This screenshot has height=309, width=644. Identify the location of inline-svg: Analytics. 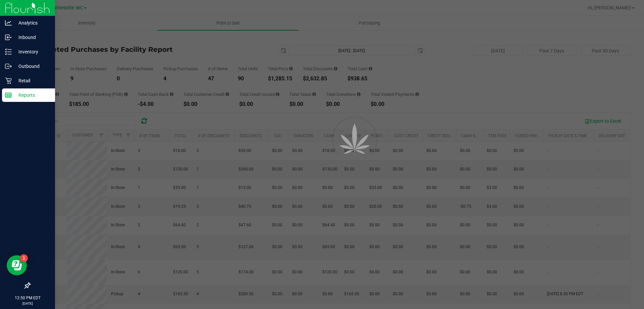
(9, 23).